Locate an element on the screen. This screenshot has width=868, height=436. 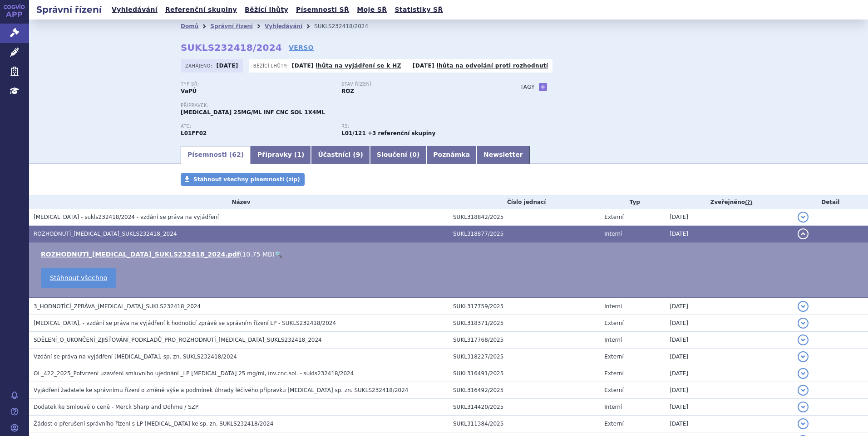
td: SUKL317759/2025 is located at coordinates (523, 307).